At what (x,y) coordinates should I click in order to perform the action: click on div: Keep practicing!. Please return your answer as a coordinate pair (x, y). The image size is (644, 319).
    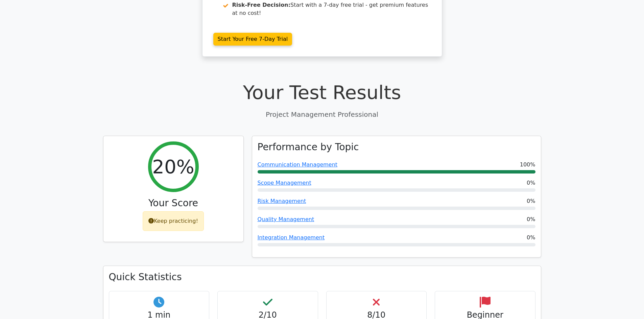
    Looking at the image, I should click on (173, 221).